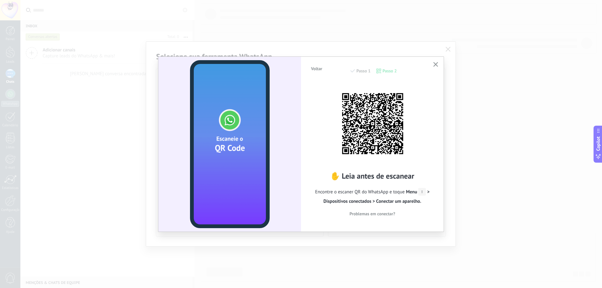 The width and height of the screenshot is (602, 288). I want to click on span: Copilot, so click(599, 144).